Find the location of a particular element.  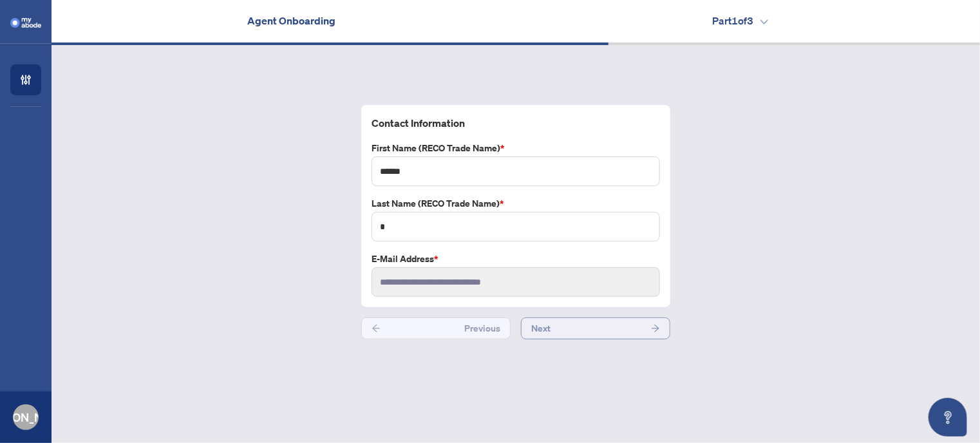

button: Open asap is located at coordinates (948, 417).